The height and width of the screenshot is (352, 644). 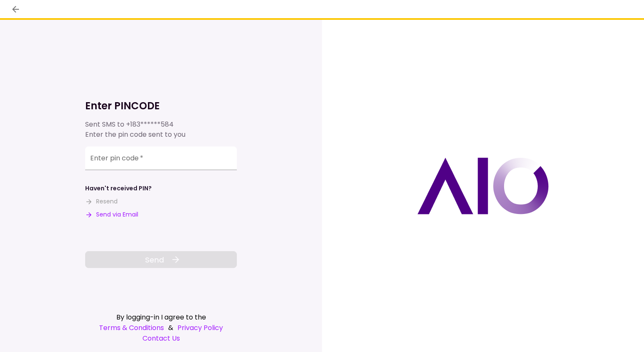 I want to click on div: Haven't received PIN?, so click(x=119, y=188).